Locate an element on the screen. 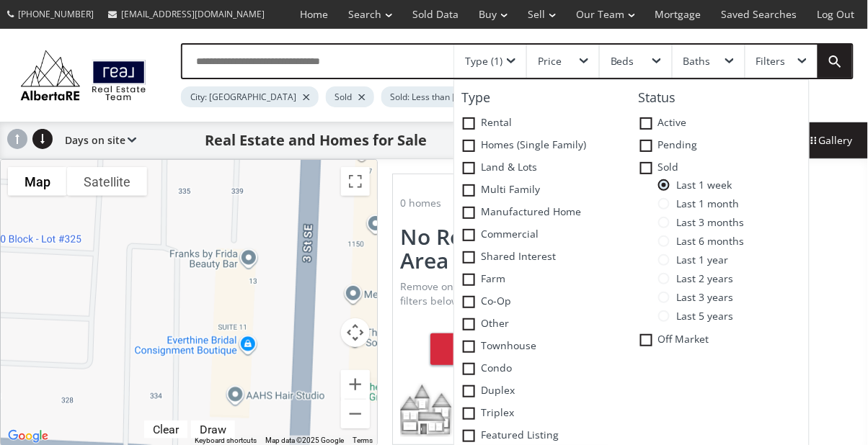  h1: Real Estate and Homes for Sale is located at coordinates (316, 141).